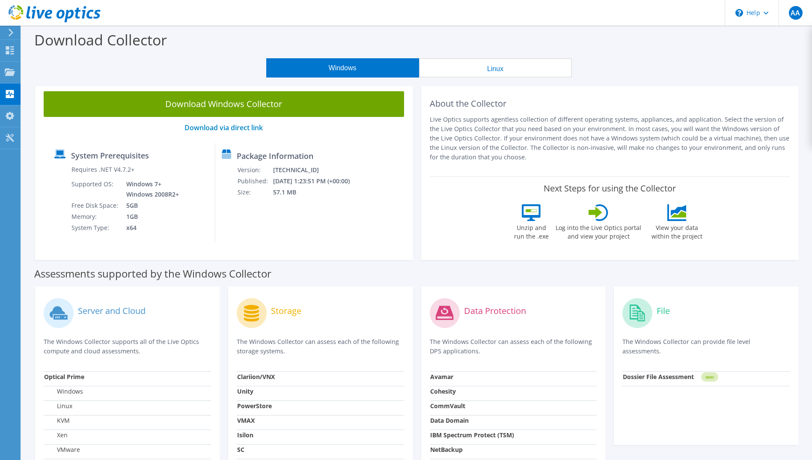  Describe the element at coordinates (63, 391) in the screenshot. I see `label: Windows` at that location.